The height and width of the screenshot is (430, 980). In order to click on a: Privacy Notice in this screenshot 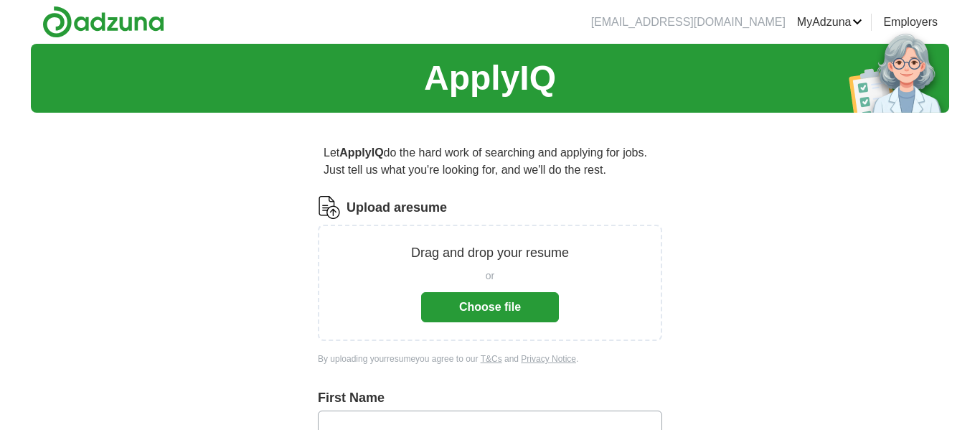, I will do `click(548, 359)`.